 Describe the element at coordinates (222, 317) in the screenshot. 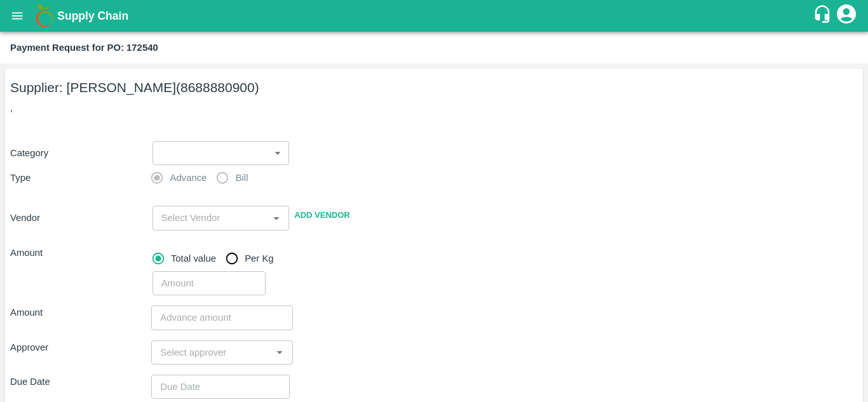

I see `input: Advance amount` at that location.